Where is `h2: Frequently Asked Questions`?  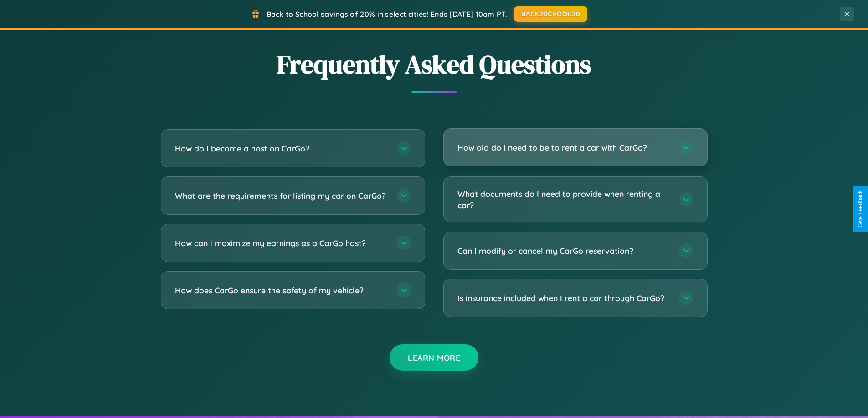 h2: Frequently Asked Questions is located at coordinates (434, 64).